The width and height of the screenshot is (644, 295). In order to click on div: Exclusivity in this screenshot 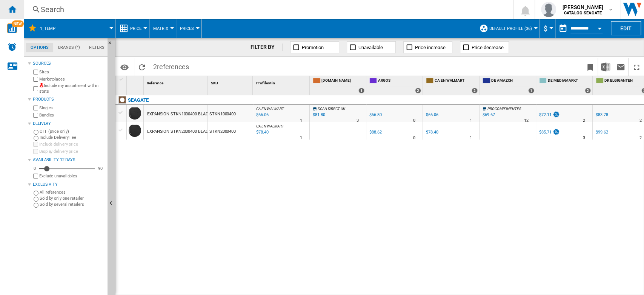, I will do `click(69, 184)`.